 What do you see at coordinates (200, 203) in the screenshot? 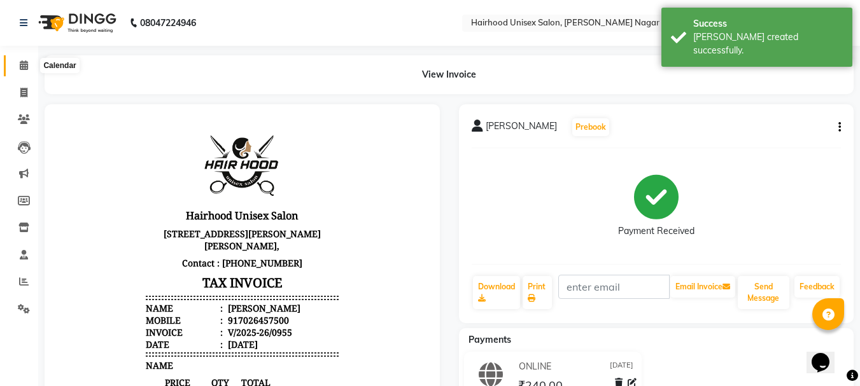
I see `div: 917026457500` at bounding box center [200, 203].